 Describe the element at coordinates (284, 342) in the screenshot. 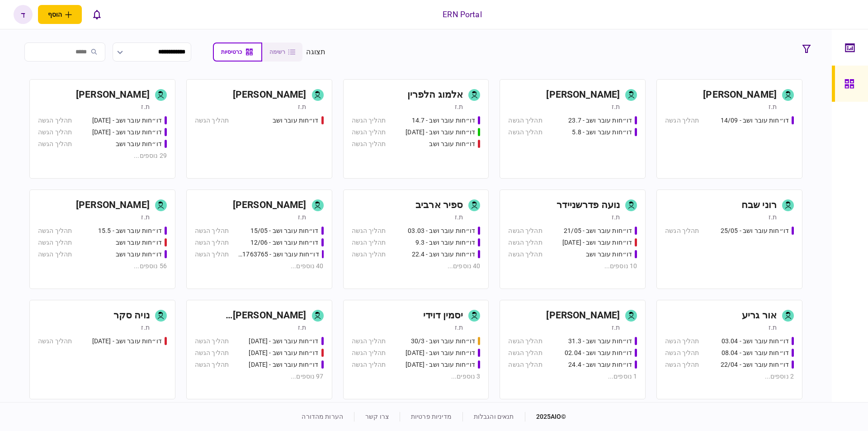

I see `div: דו״חות עובר ושב - 19/03/2025` at that location.